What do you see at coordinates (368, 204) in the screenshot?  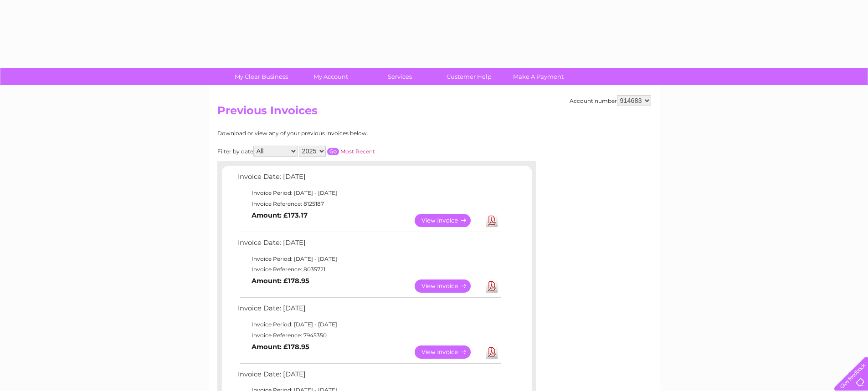 I see `td: Invoice Reference: 8125187` at bounding box center [368, 204].